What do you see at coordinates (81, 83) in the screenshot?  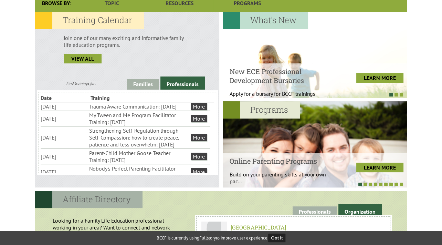 I see `div: Find trainings for:` at bounding box center [81, 83].